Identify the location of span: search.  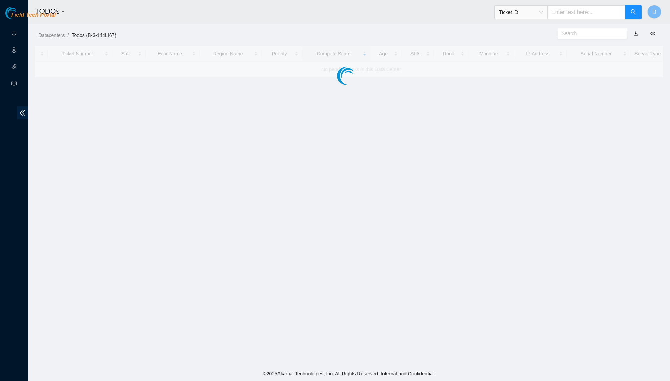
(633, 12).